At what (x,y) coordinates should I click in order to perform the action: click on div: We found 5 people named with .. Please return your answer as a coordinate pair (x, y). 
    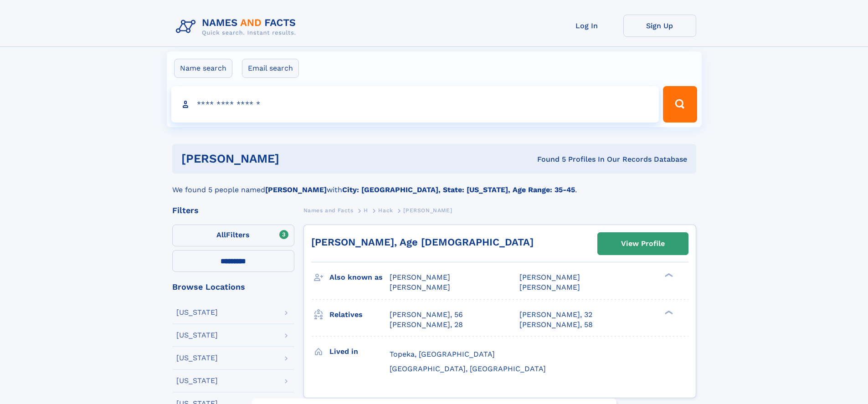
    Looking at the image, I should click on (434, 185).